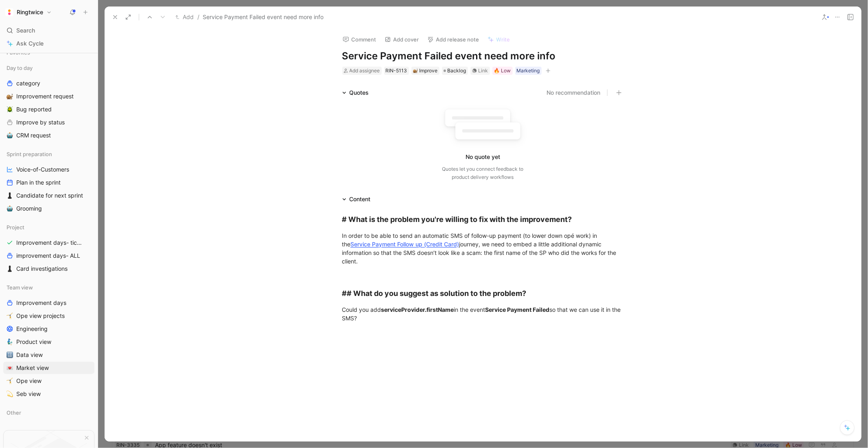 The height and width of the screenshot is (448, 868). Describe the element at coordinates (49, 355) in the screenshot. I see `a: 🔢Data view` at that location.